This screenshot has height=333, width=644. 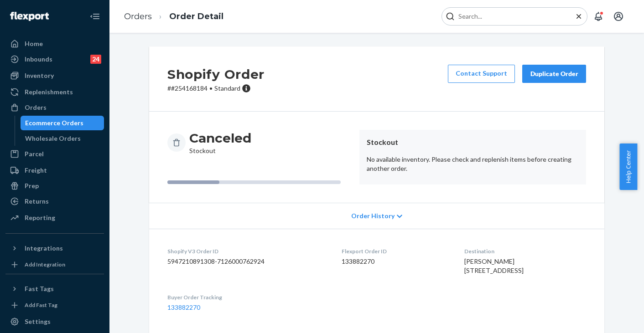 I want to click on div: Ecommerce Orders, so click(x=54, y=123).